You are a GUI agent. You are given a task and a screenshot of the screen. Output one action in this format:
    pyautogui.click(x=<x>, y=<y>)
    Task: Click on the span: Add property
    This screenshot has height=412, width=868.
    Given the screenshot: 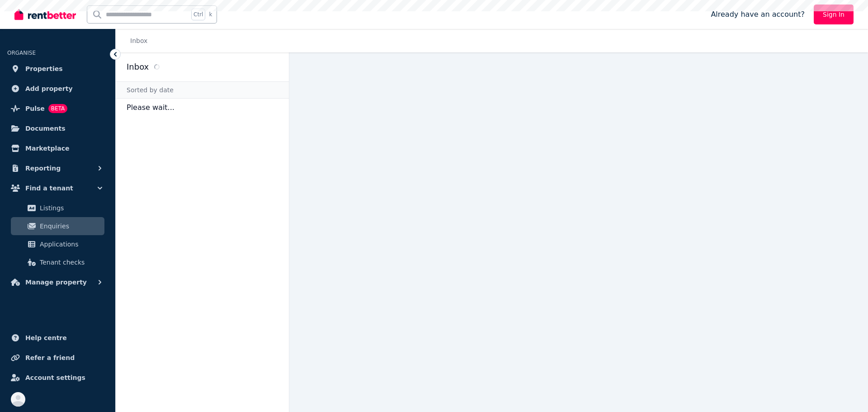 What is the action you would take?
    pyautogui.click(x=49, y=89)
    